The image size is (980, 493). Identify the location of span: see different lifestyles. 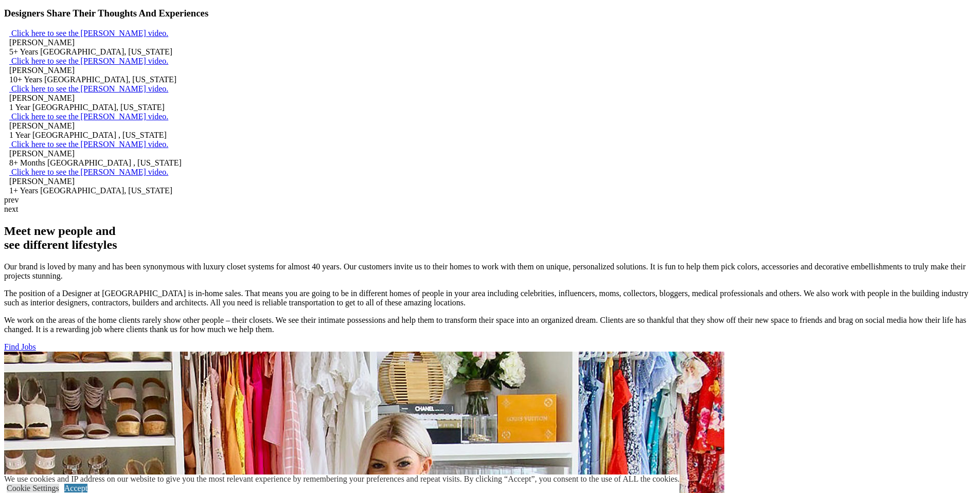
(60, 245).